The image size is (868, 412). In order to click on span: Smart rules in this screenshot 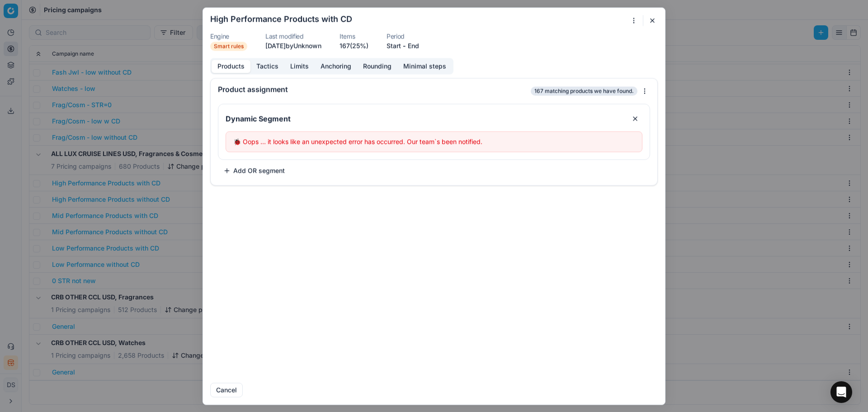, I will do `click(229, 47)`.